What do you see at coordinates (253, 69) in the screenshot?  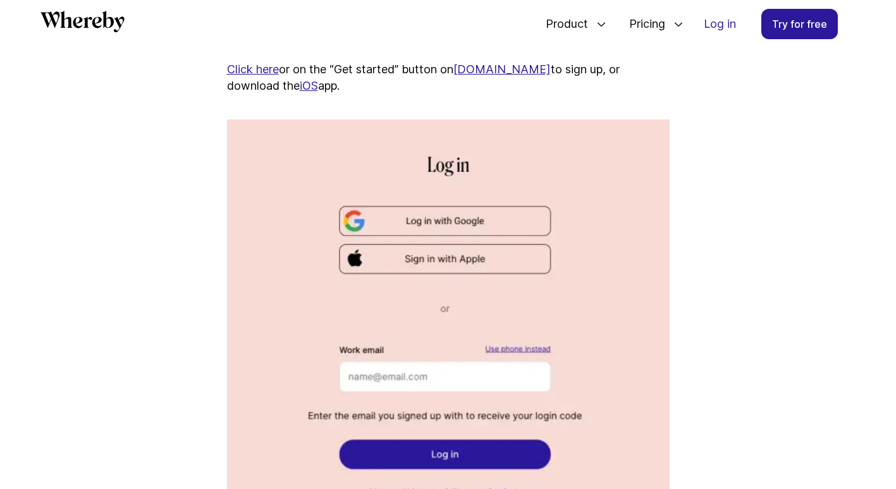 I see `a: Click here` at bounding box center [253, 69].